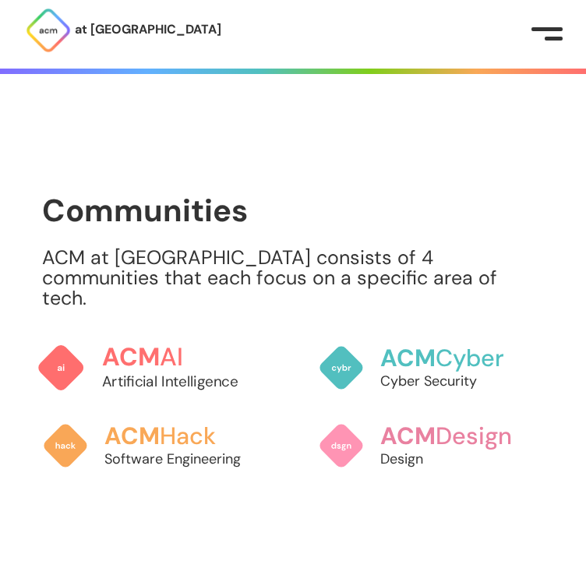 Image resolution: width=586 pixels, height=575 pixels. Describe the element at coordinates (61, 368) in the screenshot. I see `img: ACM AI` at that location.